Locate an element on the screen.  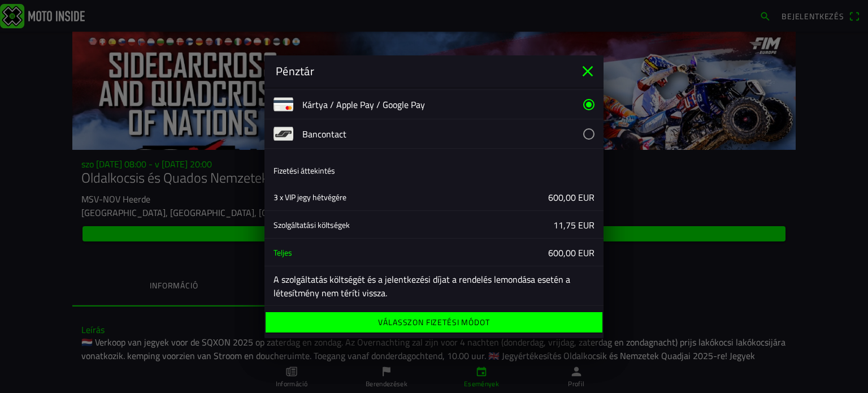
font: 11,75 EUR is located at coordinates (573, 224).